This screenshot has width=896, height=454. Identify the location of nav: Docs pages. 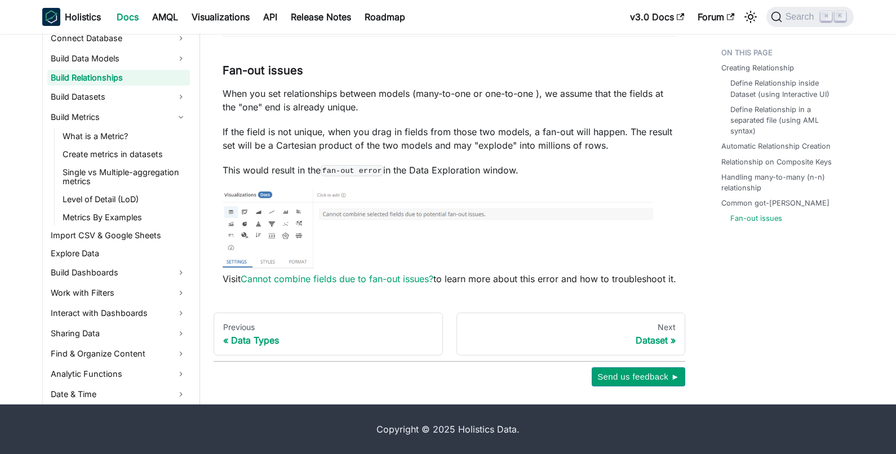
(449, 334).